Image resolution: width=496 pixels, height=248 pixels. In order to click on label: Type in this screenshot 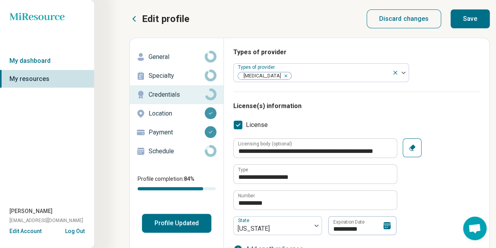, I will do `click(243, 169)`.